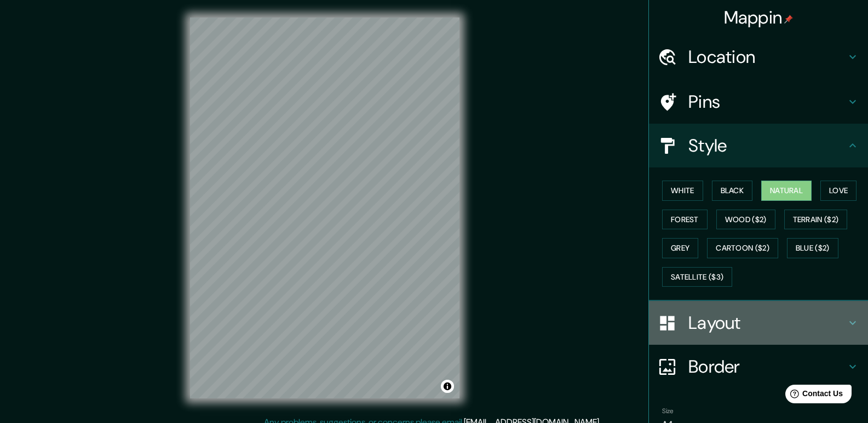 This screenshot has height=423, width=868. I want to click on h4: Pins, so click(767, 102).